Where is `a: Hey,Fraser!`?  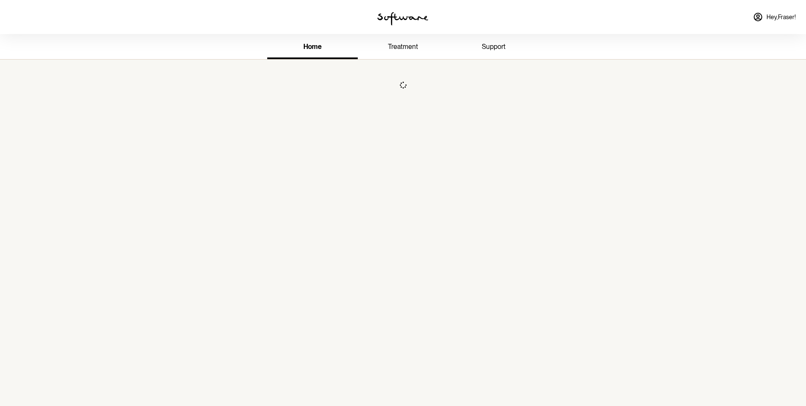
a: Hey,Fraser! is located at coordinates (775, 17).